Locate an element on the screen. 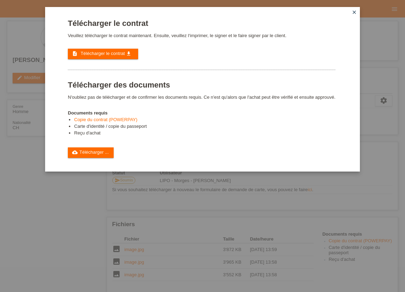 The width and height of the screenshot is (405, 292). a: close is located at coordinates (355, 13).